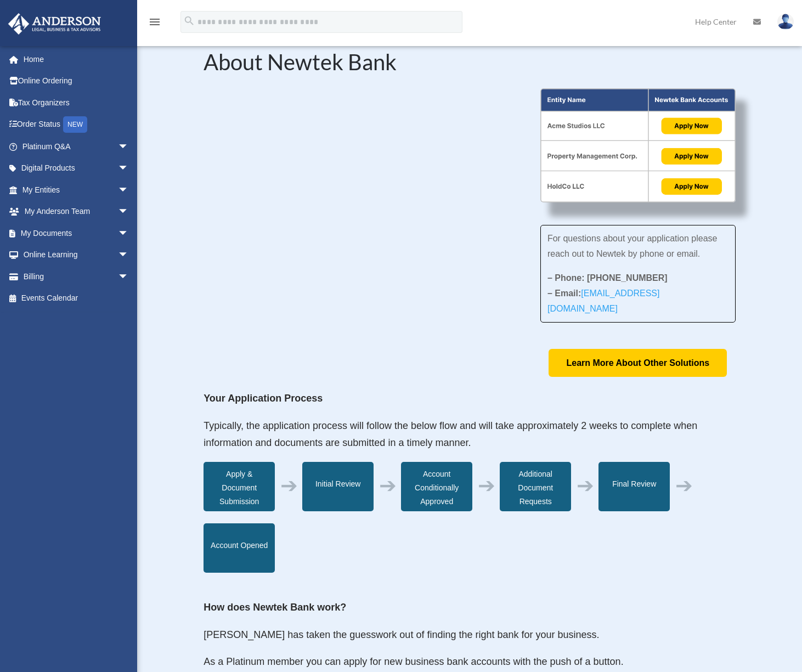 The height and width of the screenshot is (672, 802). I want to click on a: Online Ordering, so click(76, 81).